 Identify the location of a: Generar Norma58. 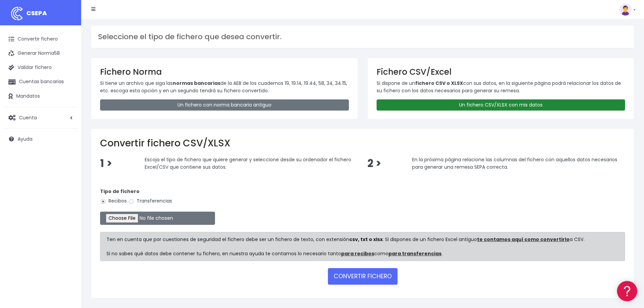
(40, 53).